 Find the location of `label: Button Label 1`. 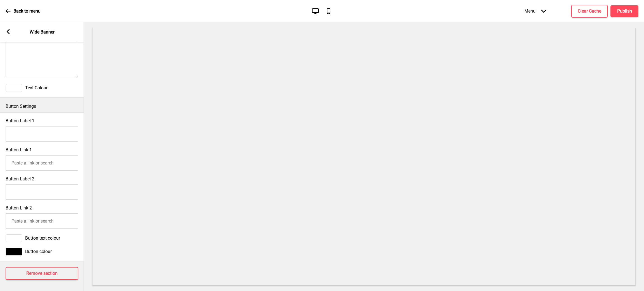

label: Button Label 1 is located at coordinates (20, 121).